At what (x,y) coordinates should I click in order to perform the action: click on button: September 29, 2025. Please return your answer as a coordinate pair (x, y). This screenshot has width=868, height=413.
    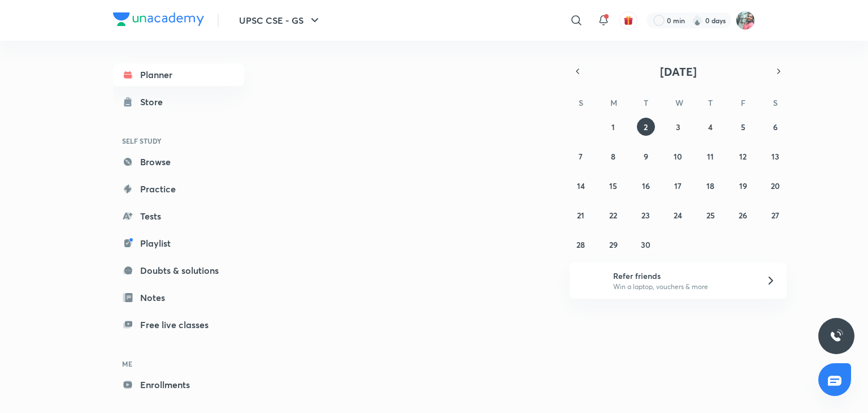
    Looking at the image, I should click on (613, 244).